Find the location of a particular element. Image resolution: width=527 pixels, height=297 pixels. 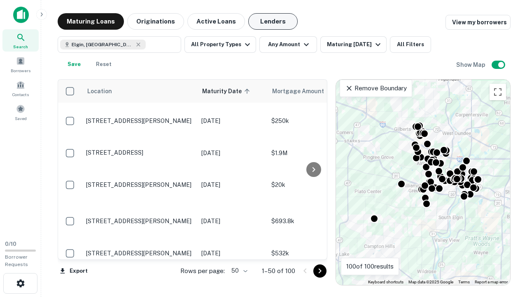

p: $20k is located at coordinates (313, 185).